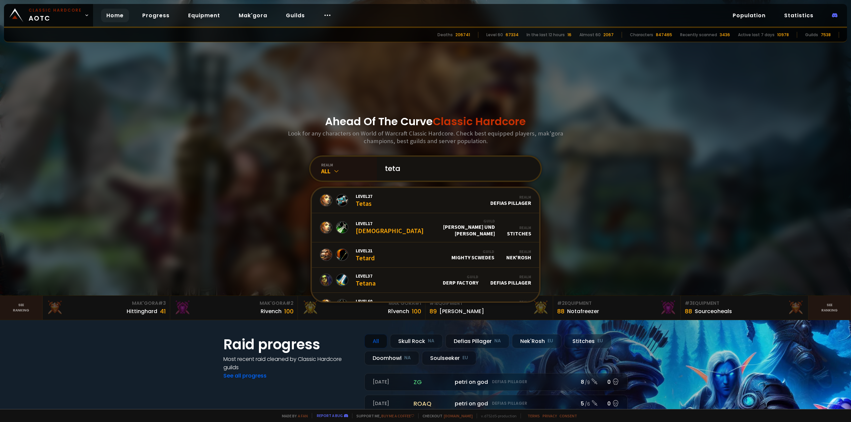  What do you see at coordinates (533, 416) in the screenshot?
I see `a: Terms` at bounding box center [533, 416].